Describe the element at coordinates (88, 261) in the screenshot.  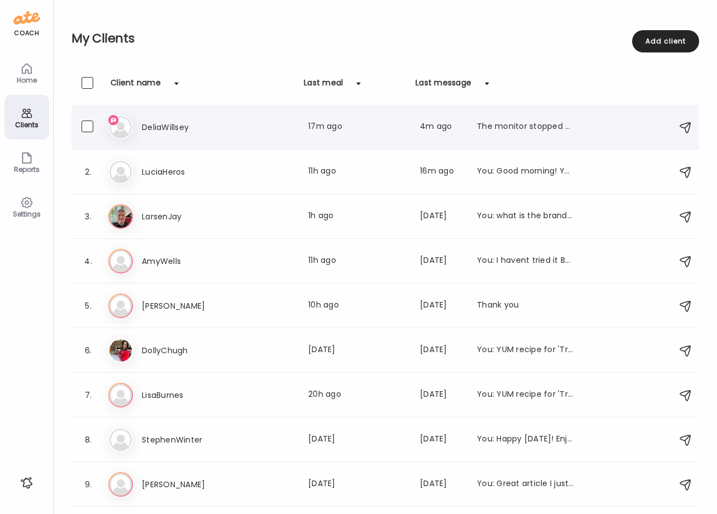
I see `div: 4.` at that location.